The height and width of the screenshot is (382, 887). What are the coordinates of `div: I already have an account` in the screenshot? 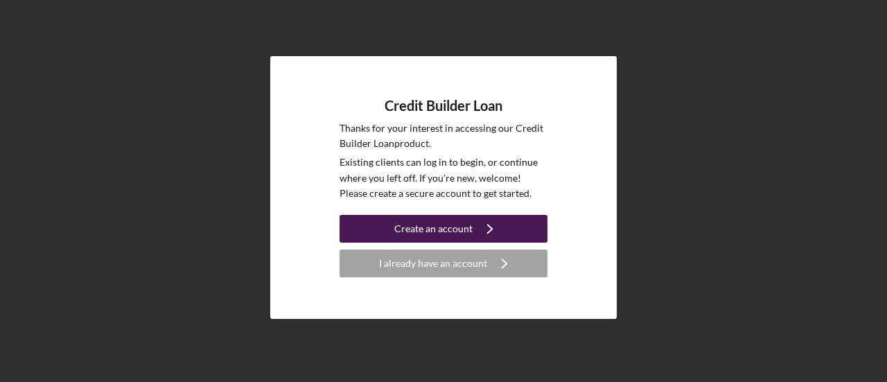 It's located at (433, 263).